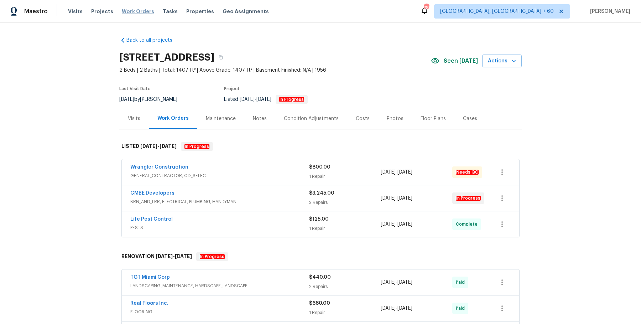 The image size is (641, 324). What do you see at coordinates (220, 176) in the screenshot?
I see `span: GENERAL_CONTRACTOR, OD_SELECT` at bounding box center [220, 176].